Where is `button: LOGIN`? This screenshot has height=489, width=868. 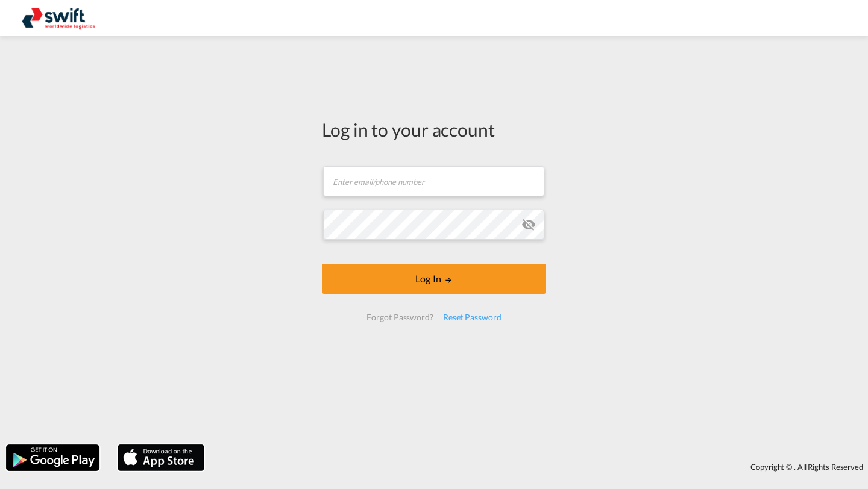
button: LOGIN is located at coordinates (434, 279).